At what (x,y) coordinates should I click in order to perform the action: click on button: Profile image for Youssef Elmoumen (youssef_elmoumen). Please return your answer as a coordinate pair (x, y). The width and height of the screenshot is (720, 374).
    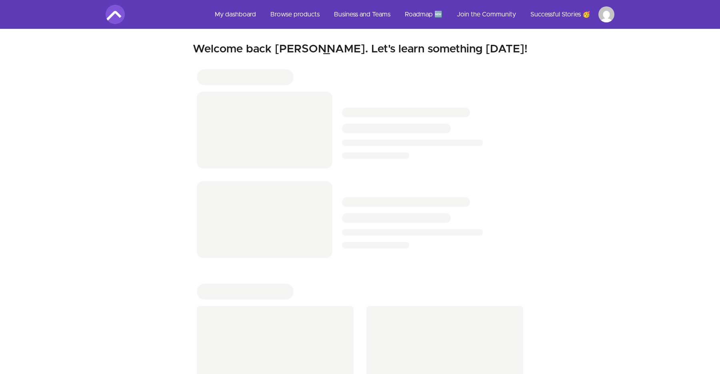
    Looking at the image, I should click on (606, 14).